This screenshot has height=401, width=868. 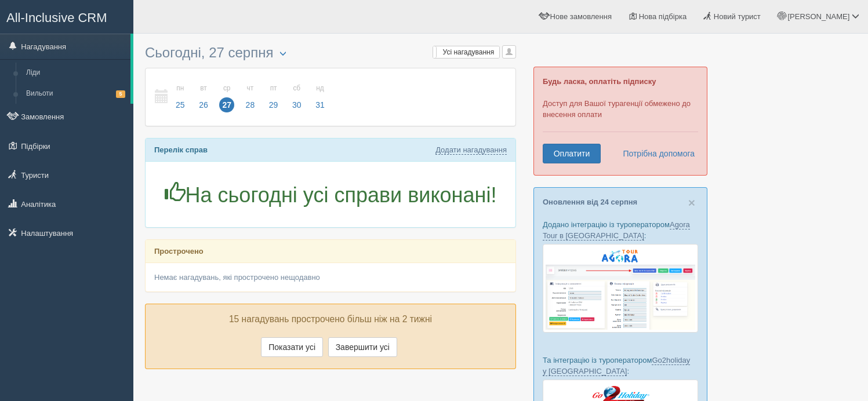 What do you see at coordinates (297, 105) in the screenshot?
I see `span: 30` at bounding box center [297, 105].